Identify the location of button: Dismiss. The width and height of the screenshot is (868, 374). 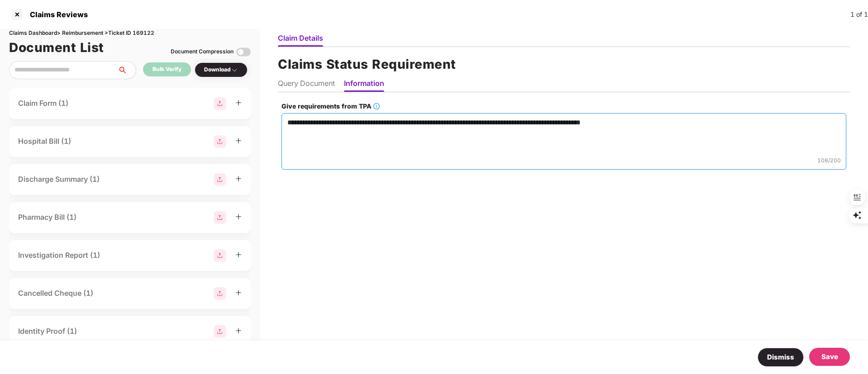
(781, 358).